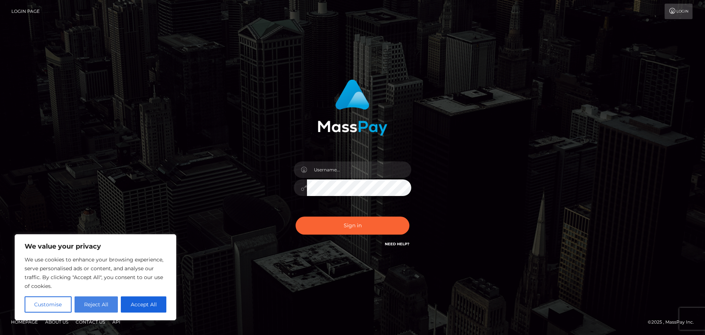  I want to click on input: Username..., so click(359, 169).